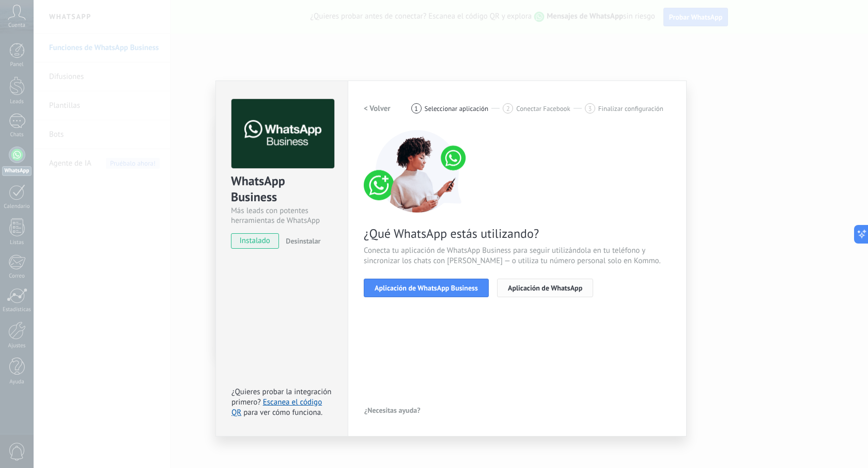  What do you see at coordinates (377, 108) in the screenshot?
I see `h2: < Volver` at bounding box center [377, 108].